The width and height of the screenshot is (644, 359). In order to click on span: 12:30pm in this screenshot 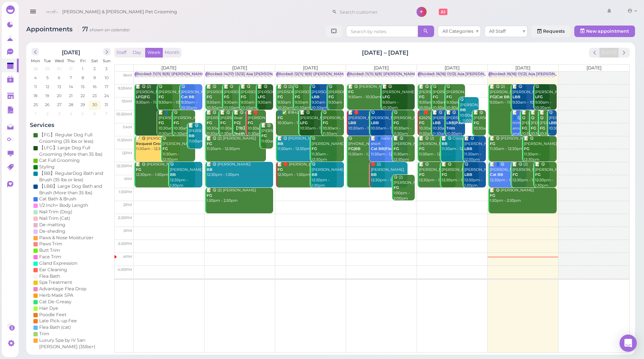, I will do `click(124, 166)`.